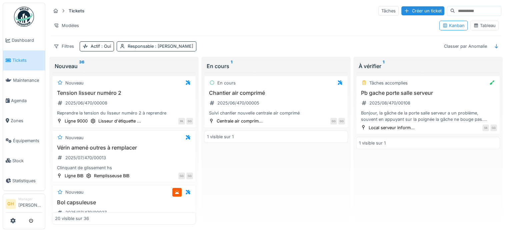  I want to click on div: Bonjour, la gâche de la porte salle serveur a un problème, souvent en appuyant sur la poignée la ..., so click(428, 116).